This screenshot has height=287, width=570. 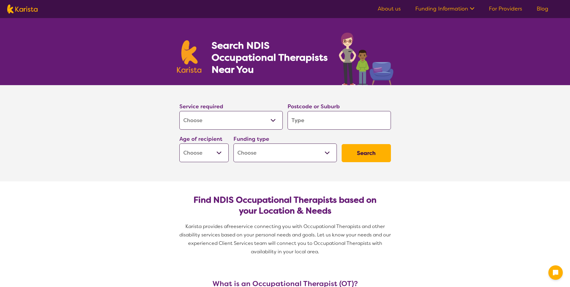 I want to click on a: Funding Information, so click(x=445, y=9).